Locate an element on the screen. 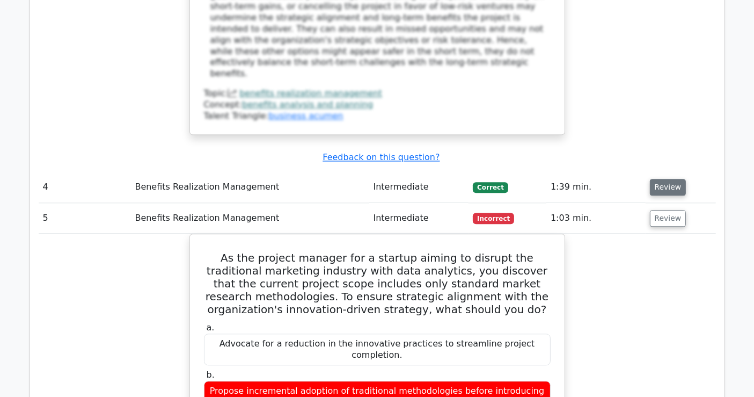 The width and height of the screenshot is (754, 397). h5: As the project manager for a startup aiming to disrupt the traditional marketing industry with da... is located at coordinates (377, 283).